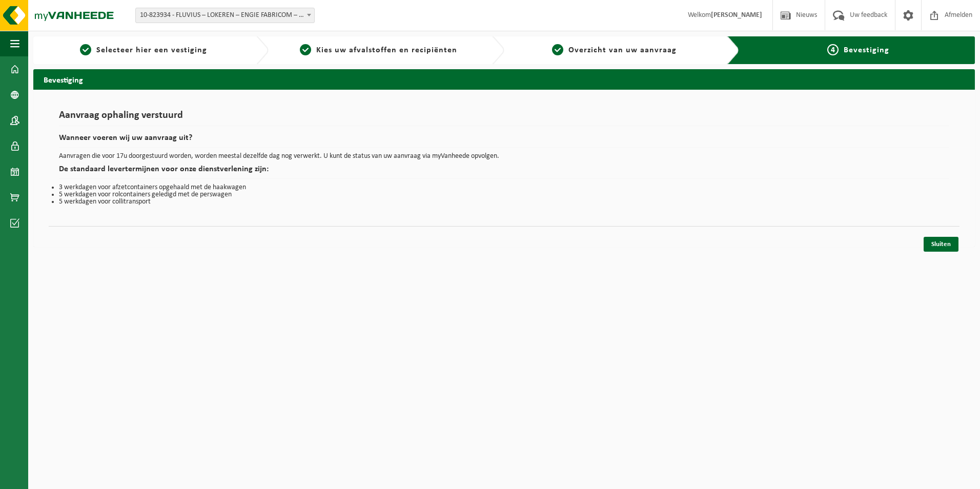 This screenshot has height=489, width=980. Describe the element at coordinates (151, 50) in the screenshot. I see `span: Selecteer hier een vestiging` at that location.